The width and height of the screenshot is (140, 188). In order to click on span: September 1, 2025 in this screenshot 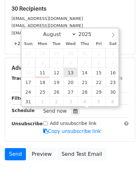, I will do `click(42, 101)`.